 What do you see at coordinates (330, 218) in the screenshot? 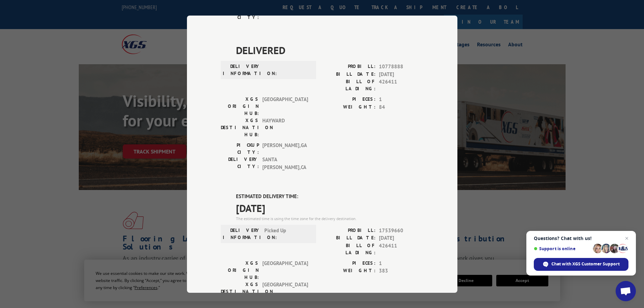
I see `div: The estimated time is using the time zone for the delivery destination.` at bounding box center [330, 218].